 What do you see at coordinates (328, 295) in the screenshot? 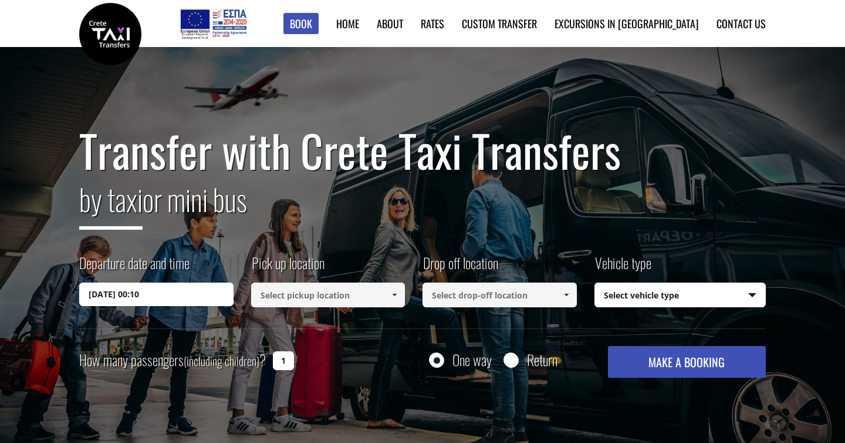
I see `input: Select pickup location` at bounding box center [328, 295].